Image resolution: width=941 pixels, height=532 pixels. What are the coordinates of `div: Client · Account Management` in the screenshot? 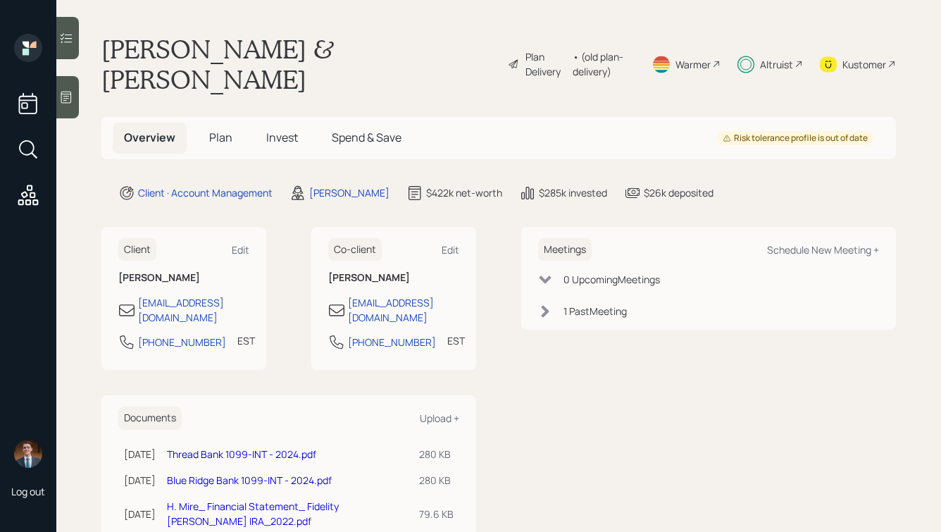 It's located at (205, 192).